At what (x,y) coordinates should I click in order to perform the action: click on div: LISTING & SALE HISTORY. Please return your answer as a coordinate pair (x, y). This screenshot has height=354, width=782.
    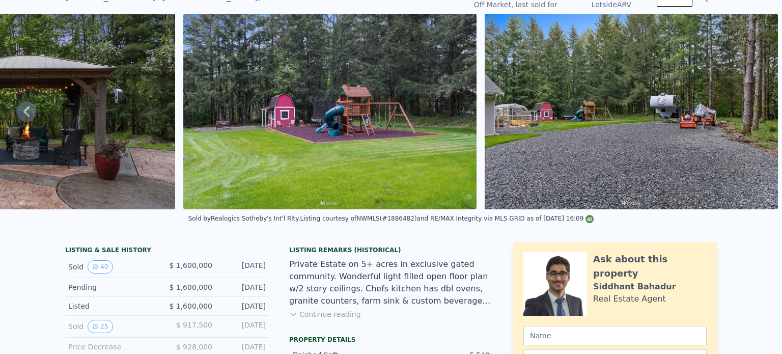
    Looking at the image, I should click on (167, 251).